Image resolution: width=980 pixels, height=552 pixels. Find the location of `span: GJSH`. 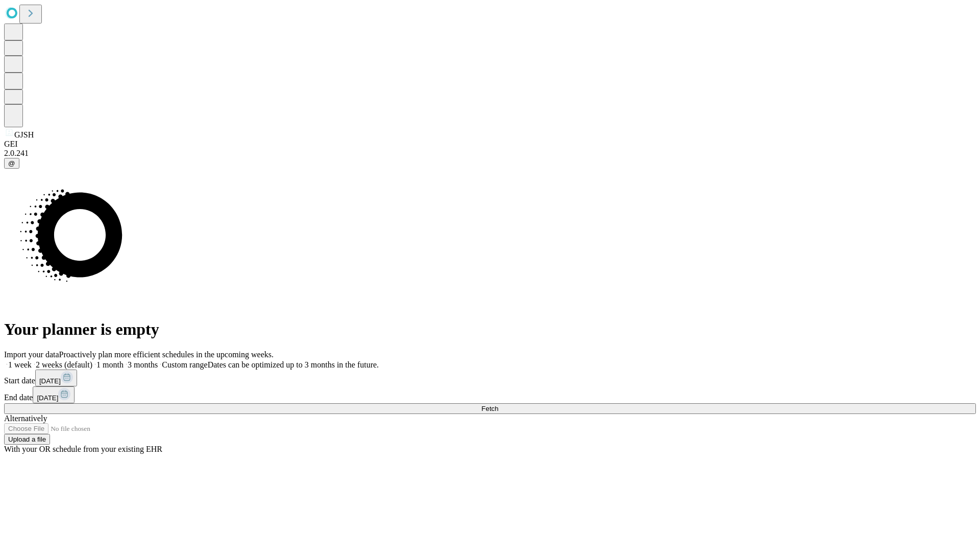

span: GJSH is located at coordinates (24, 135).